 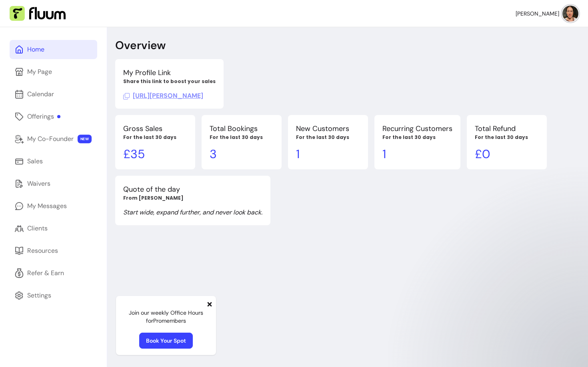 What do you see at coordinates (36, 50) in the screenshot?
I see `div: Home` at bounding box center [36, 50].